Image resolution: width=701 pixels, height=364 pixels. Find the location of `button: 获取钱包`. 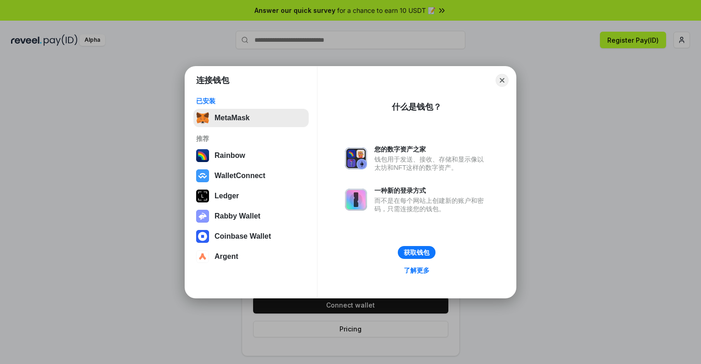

button: 获取钱包 is located at coordinates (416, 253).